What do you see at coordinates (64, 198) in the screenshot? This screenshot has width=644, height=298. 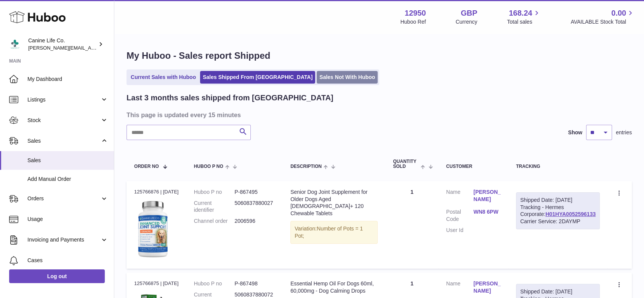 I see `span: Orders` at bounding box center [64, 198].